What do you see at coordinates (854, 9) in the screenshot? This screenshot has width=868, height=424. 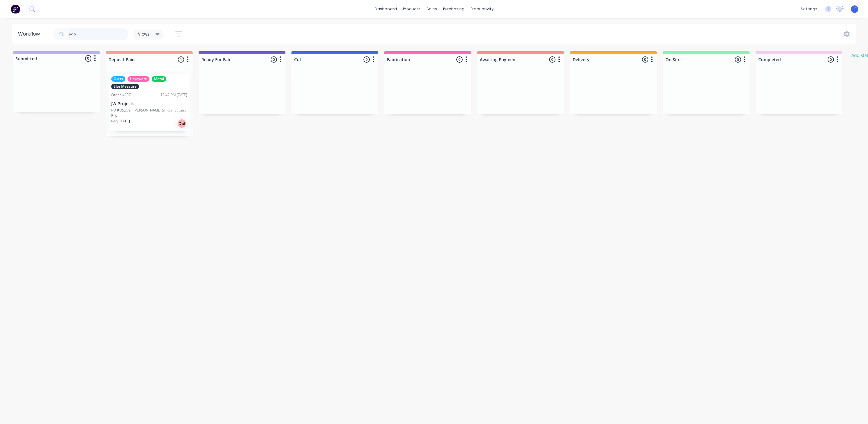 I see `span: LC` at bounding box center [854, 9].